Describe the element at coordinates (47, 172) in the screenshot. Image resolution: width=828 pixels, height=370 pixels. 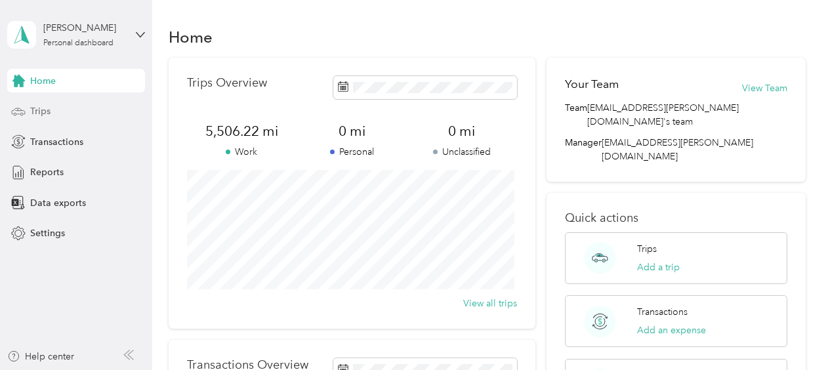
I see `span: Reports` at that location.